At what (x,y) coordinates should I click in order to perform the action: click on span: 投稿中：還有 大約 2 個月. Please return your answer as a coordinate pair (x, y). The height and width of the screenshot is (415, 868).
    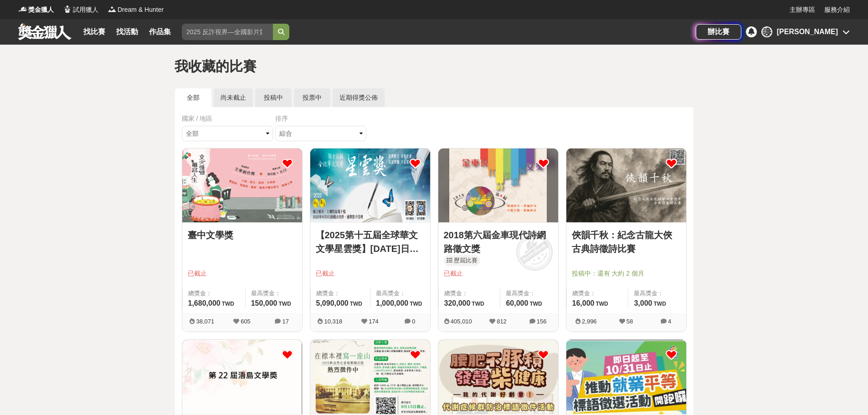
    Looking at the image, I should click on (626, 274).